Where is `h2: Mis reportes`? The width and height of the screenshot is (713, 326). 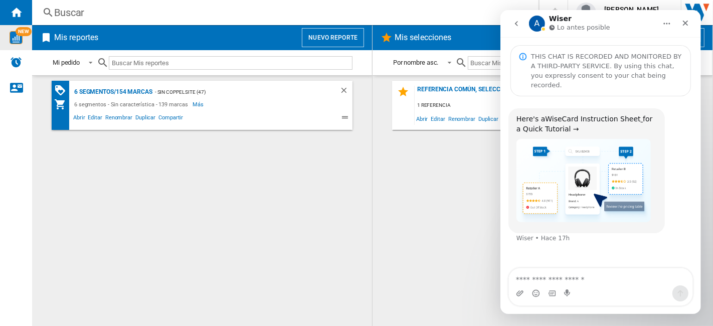 h2: Mis reportes is located at coordinates (76, 38).